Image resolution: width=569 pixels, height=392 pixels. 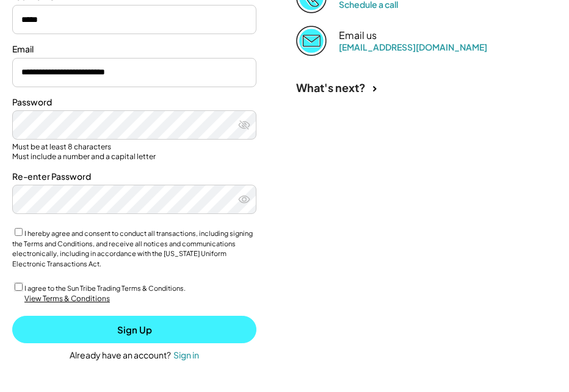 What do you see at coordinates (68, 299) in the screenshot?
I see `div: View Terms & Conditions` at bounding box center [68, 299].